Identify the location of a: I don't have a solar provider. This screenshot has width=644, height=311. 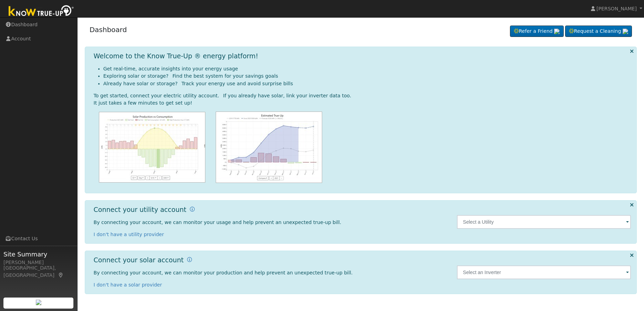
(128, 285).